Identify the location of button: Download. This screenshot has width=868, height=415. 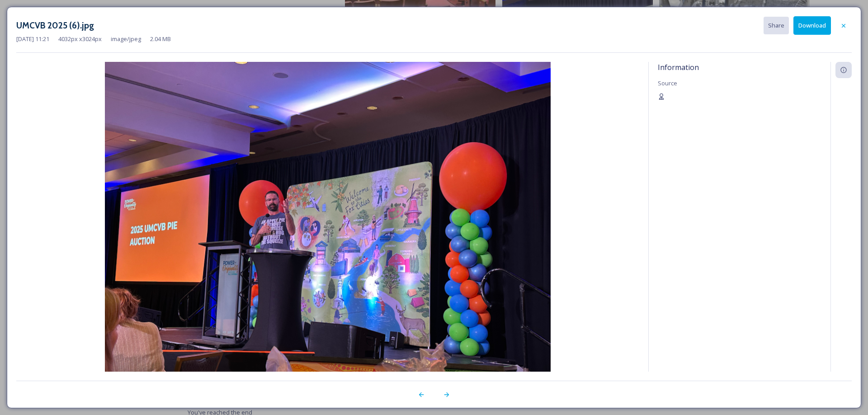
(813, 25).